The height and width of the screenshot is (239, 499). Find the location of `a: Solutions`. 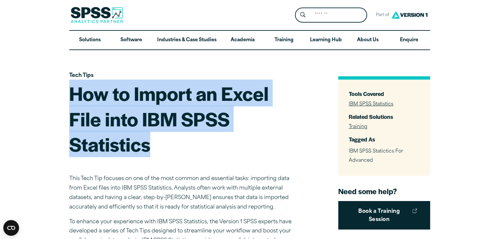

a: Solutions is located at coordinates (90, 40).